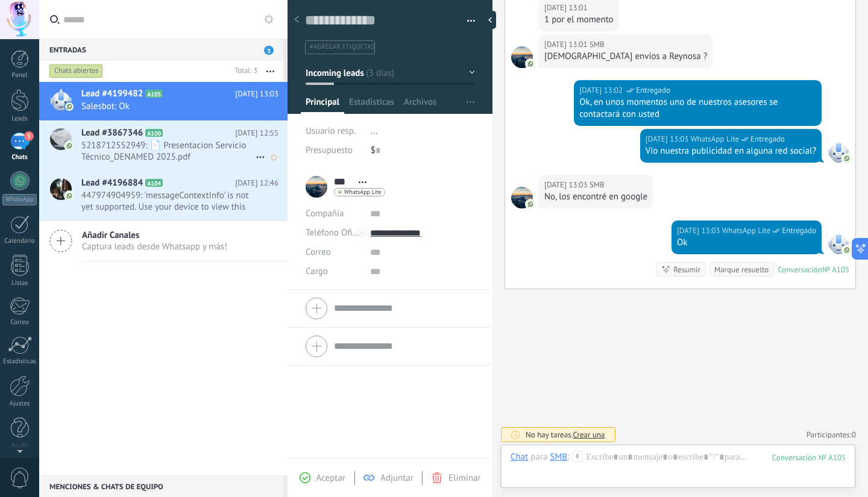 The height and width of the screenshot is (497, 868). Describe the element at coordinates (331, 478) in the screenshot. I see `span: Aceptar` at that location.